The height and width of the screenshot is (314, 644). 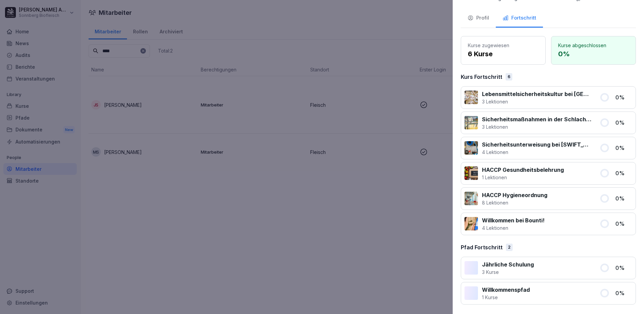 I want to click on p: 3 Kurse, so click(x=508, y=272).